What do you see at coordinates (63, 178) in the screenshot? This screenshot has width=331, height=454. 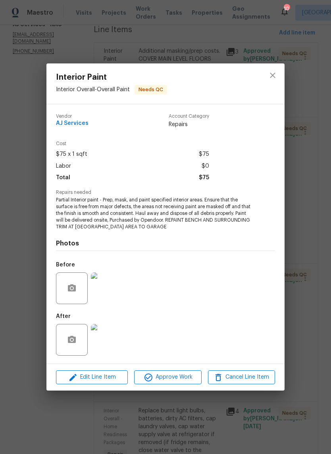 I see `span: Total` at bounding box center [63, 178].